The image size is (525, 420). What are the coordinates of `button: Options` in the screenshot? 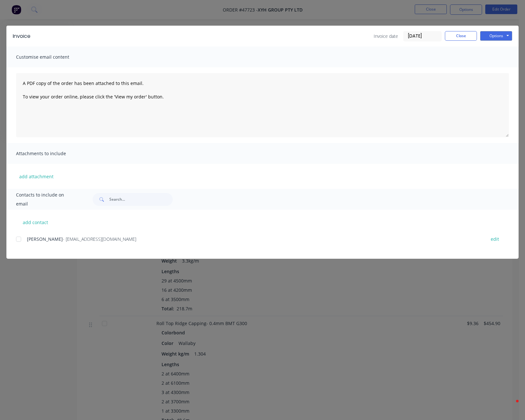 It's located at (496, 36).